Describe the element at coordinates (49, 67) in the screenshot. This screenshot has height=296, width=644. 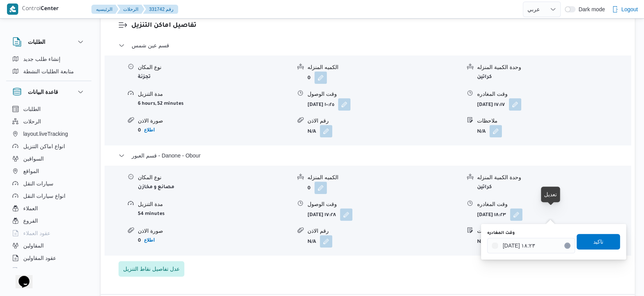
I see `div: الطلبات` at that location.